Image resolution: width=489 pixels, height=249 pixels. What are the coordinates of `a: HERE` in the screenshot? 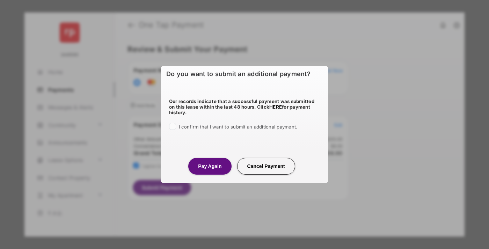 It's located at (276, 107).